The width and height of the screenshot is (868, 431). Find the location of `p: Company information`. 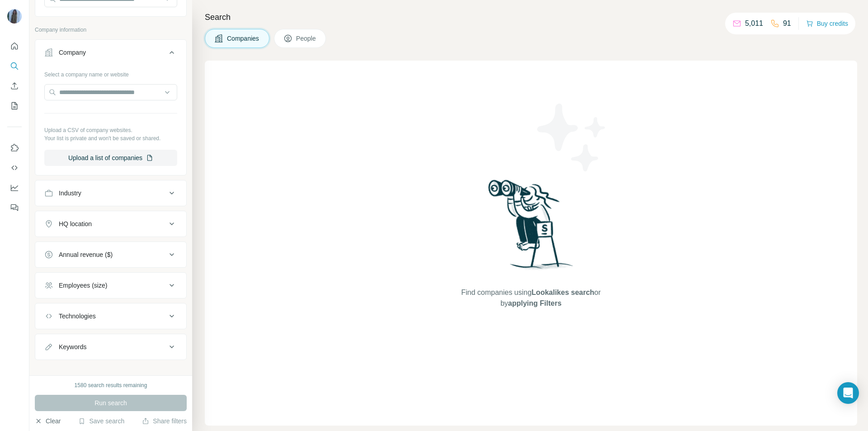

p: Company information is located at coordinates (111, 30).